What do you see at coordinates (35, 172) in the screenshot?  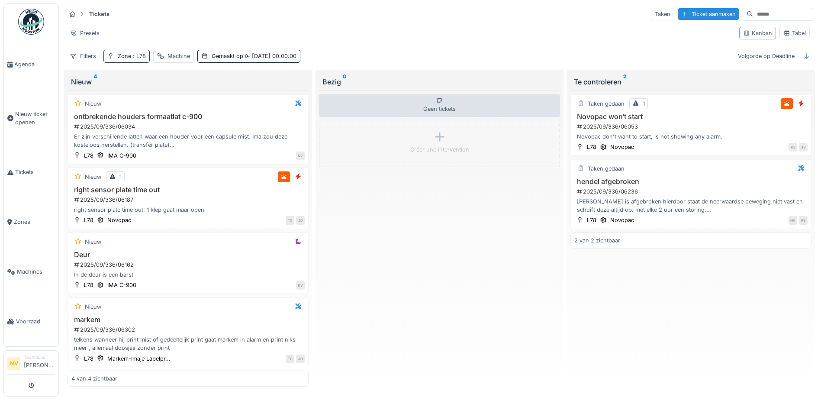 I see `span: Tickets` at bounding box center [35, 172].